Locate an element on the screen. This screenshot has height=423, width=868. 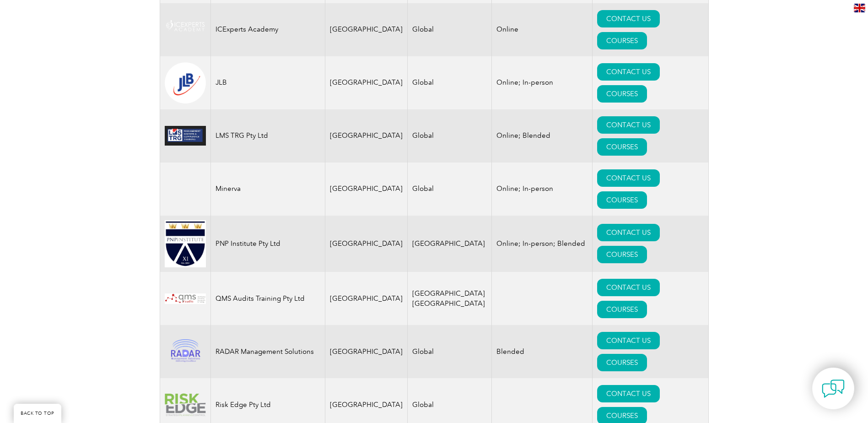
a: BACK TO TOP is located at coordinates (37, 413).